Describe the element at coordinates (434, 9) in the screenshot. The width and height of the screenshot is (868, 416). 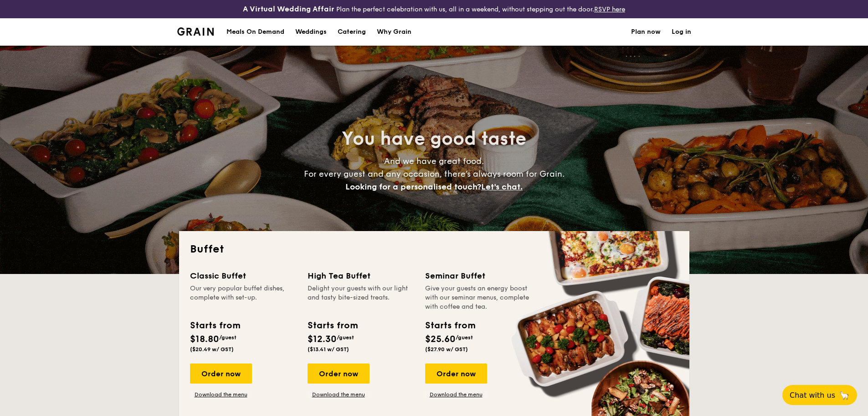
I see `div: Plan the perfect celebration with us, all in a weekend, without stepping out the door.` at that location.